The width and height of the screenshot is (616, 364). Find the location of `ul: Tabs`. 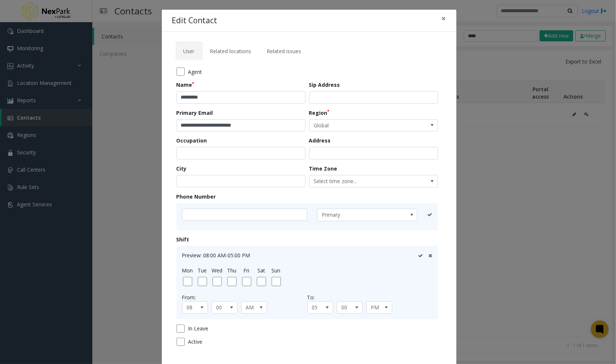

ul: Tabs is located at coordinates (309, 48).